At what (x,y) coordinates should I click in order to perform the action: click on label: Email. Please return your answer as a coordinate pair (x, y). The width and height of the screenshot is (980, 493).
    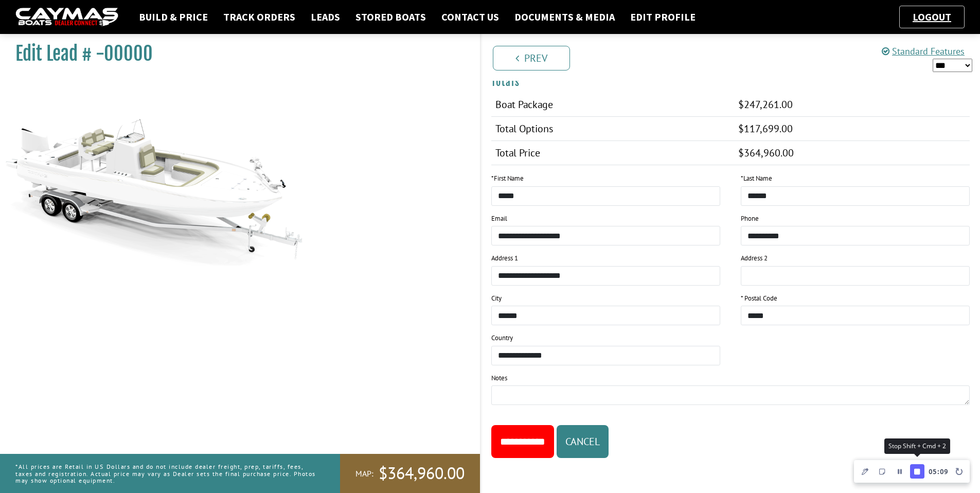
    Looking at the image, I should click on (499, 219).